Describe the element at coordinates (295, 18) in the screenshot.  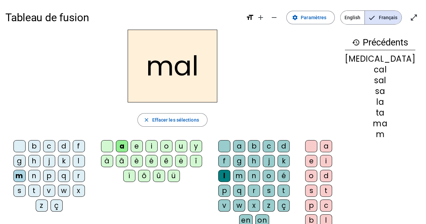
I see `mat-icon: settings` at that location.